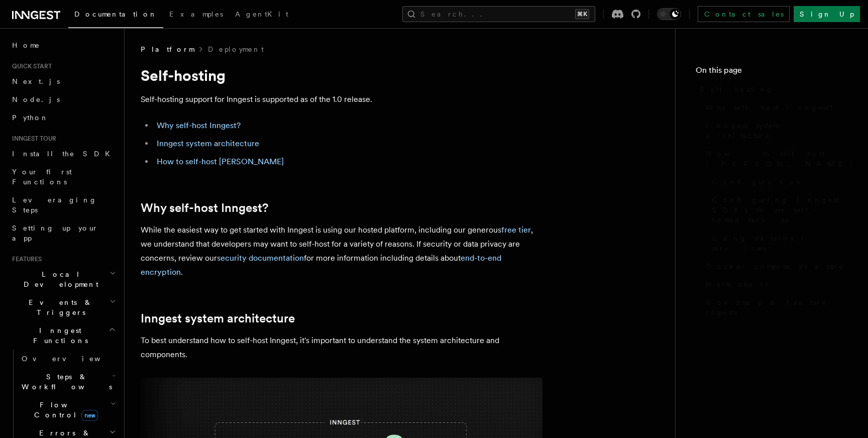  I want to click on span: AgentKit, so click(262, 14).